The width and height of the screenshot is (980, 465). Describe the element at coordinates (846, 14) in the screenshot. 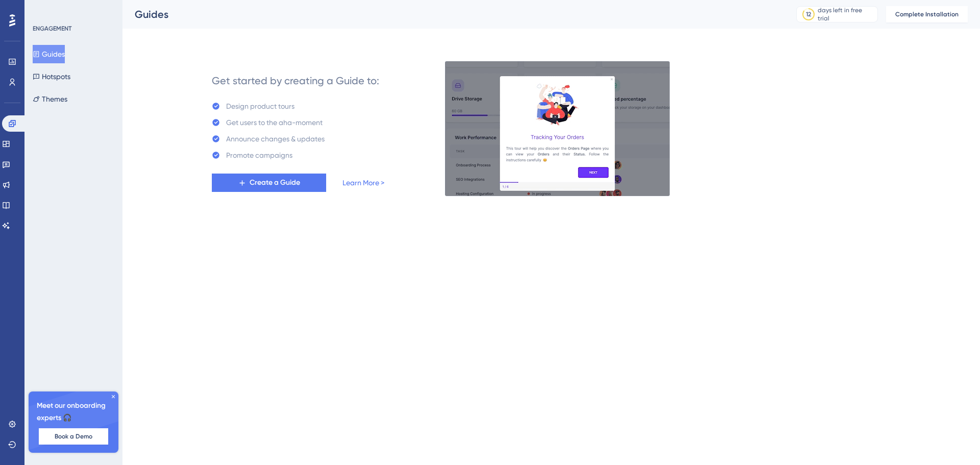

I see `div: days left in free trial` at that location.